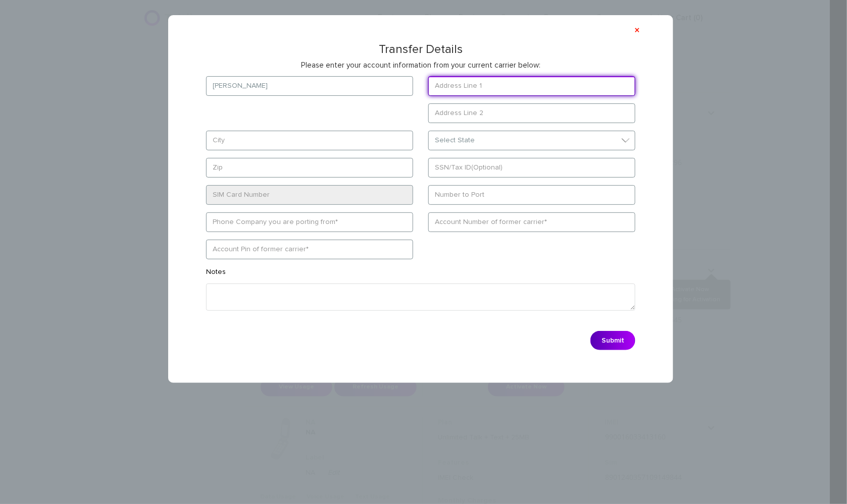  I want to click on input: Number to Port, so click(532, 195).